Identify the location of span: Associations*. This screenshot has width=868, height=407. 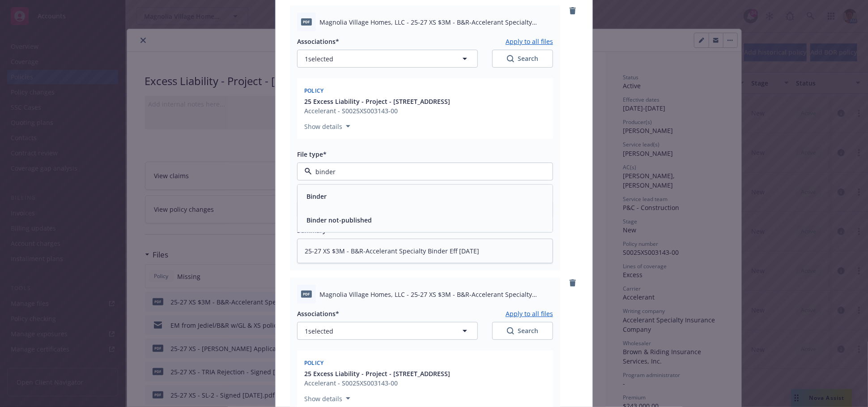
(318, 313).